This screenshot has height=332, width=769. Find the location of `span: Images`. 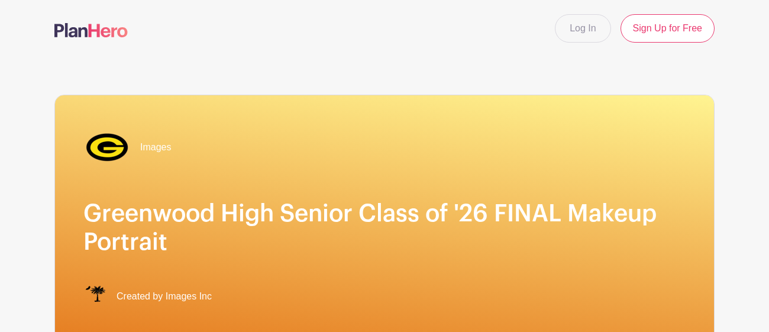

span: Images is located at coordinates (156, 147).